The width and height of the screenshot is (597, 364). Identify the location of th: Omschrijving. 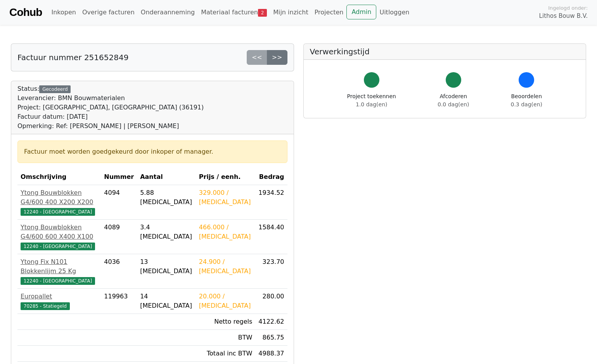
(59, 177).